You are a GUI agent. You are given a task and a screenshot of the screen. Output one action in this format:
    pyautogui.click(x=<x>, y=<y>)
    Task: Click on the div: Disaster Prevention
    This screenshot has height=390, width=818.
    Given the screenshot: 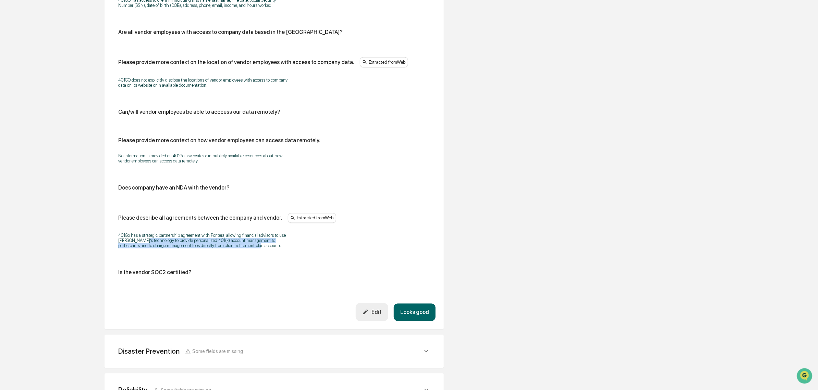 What is the action you would take?
    pyautogui.click(x=149, y=351)
    